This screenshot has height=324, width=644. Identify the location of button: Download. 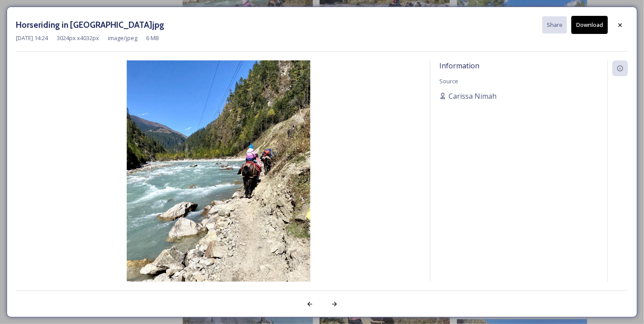
(589, 24).